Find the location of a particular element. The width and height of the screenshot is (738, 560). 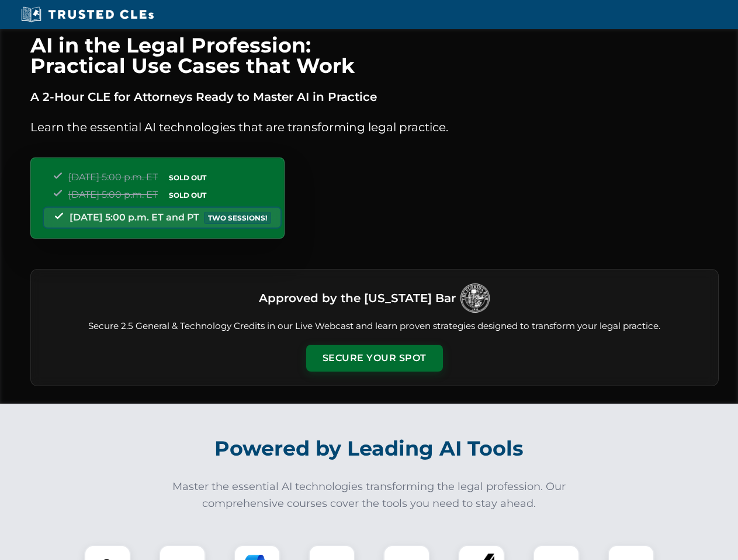

p: Master the essential AI technologies transforming the legal profession. Our comprehensive courses... is located at coordinates (369, 495).